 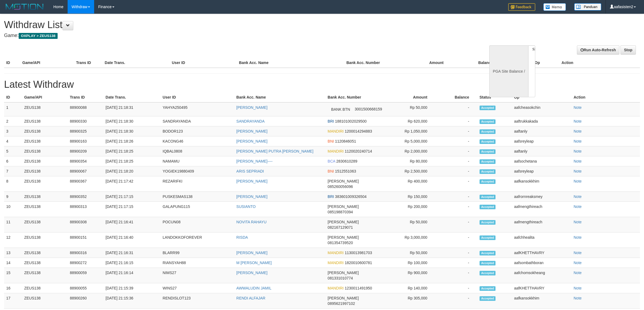 I want to click on th: Game/API, so click(x=47, y=63).